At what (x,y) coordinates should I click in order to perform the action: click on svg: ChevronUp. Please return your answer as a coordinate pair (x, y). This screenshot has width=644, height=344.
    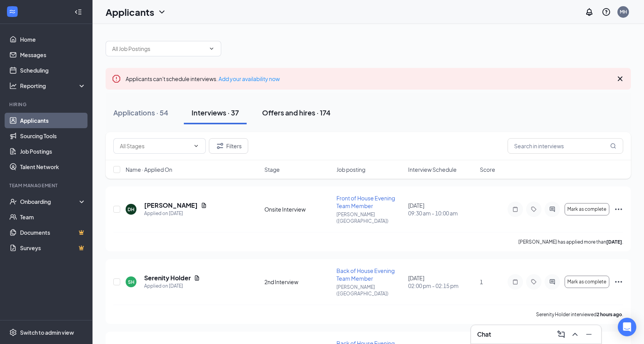
    Looking at the image, I should click on (575, 335).